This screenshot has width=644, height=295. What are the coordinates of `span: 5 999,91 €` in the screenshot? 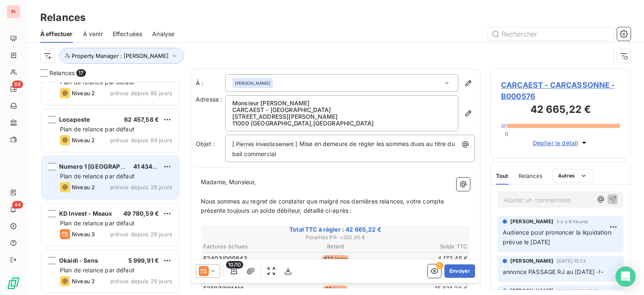 It's located at (144, 260).